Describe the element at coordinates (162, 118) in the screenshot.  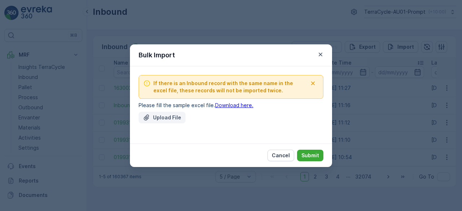
I see `button: Upload File` at that location.